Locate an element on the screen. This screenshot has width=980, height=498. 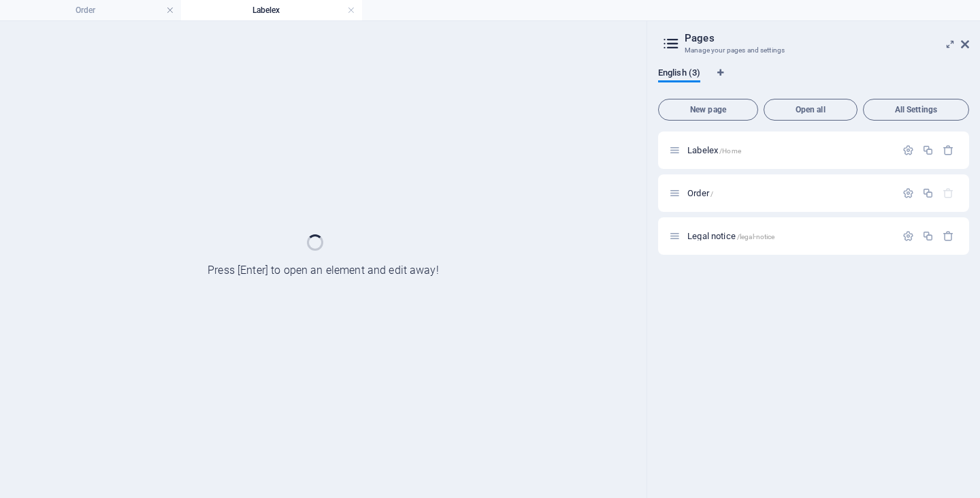
div: Labelex/Home is located at coordinates (789, 150).